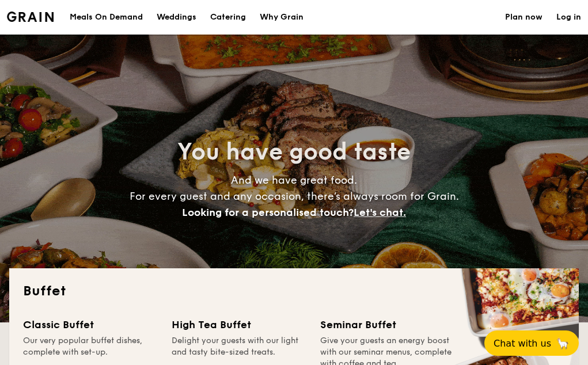  I want to click on span: Looking for a personalised touch?, so click(268, 212).